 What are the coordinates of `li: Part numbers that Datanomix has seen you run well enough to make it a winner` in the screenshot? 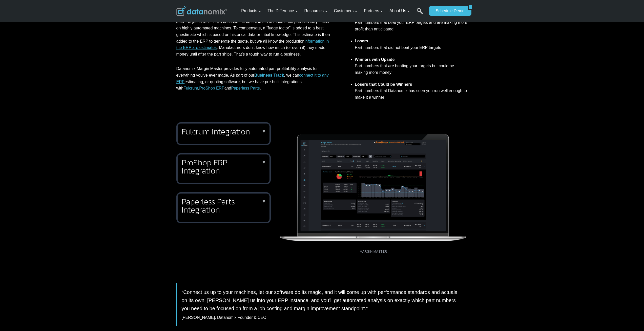 It's located at (411, 91).